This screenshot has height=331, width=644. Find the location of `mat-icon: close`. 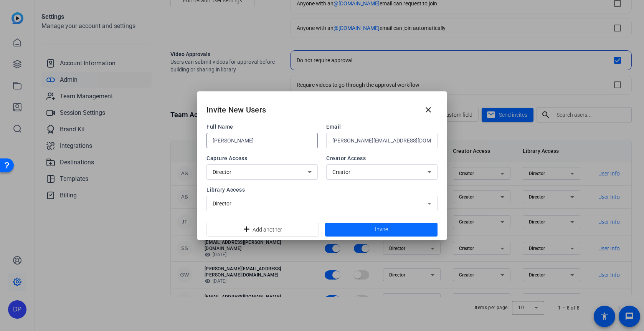

mat-icon: close is located at coordinates (428, 110).